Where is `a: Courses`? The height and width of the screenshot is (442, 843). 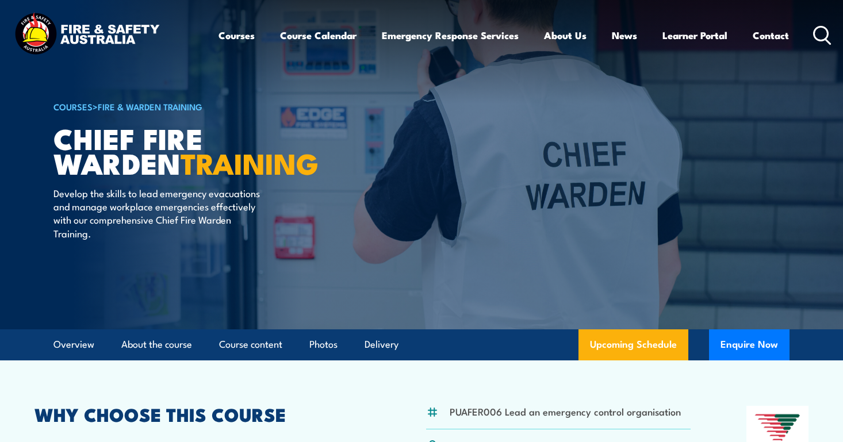 a: Courses is located at coordinates (236, 35).